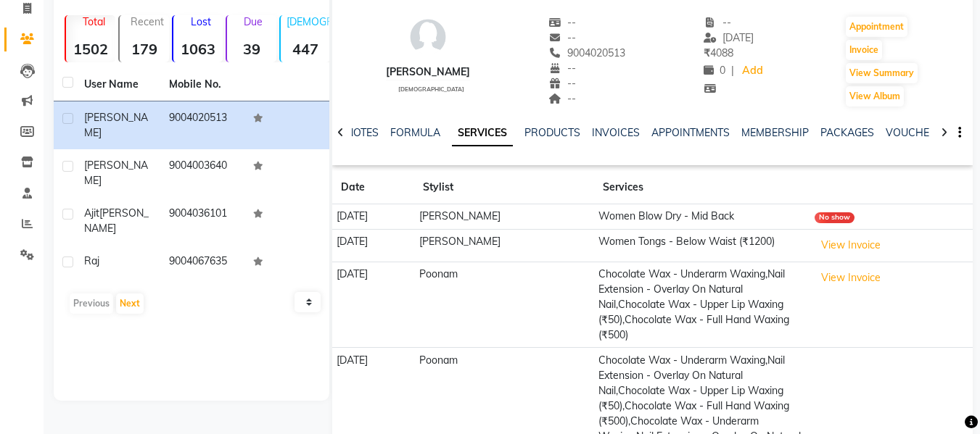  What do you see at coordinates (92, 261) in the screenshot?
I see `span: raj` at bounding box center [92, 261].